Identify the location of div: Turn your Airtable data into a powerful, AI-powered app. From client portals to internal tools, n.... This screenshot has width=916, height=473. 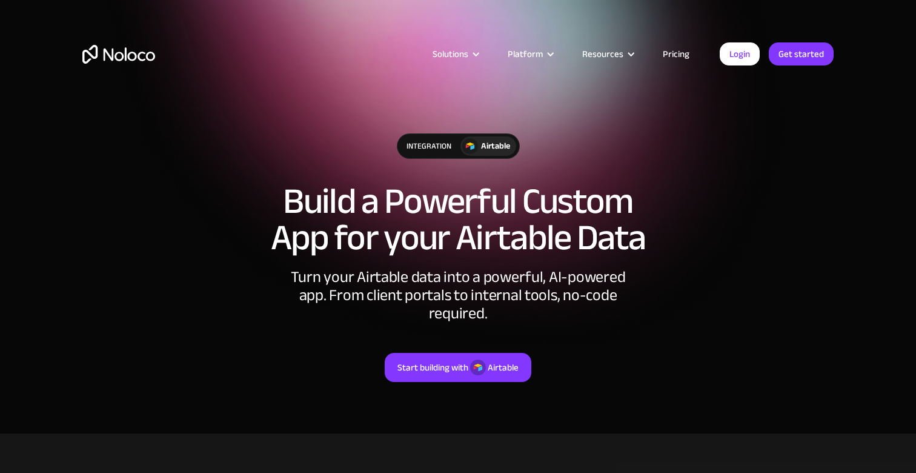
(458, 295).